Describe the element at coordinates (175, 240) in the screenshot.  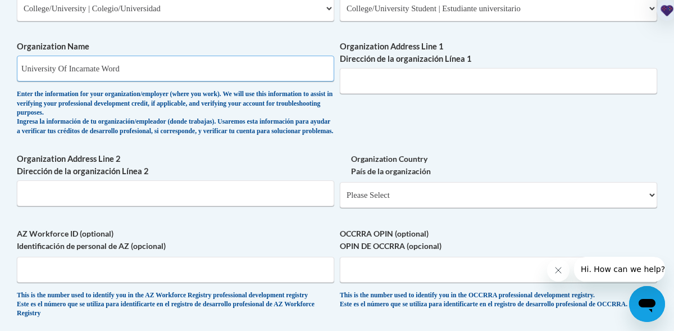
I see `label: AZ Workforce ID (optional) Identificación de personal de AZ (opcional)` at that location.